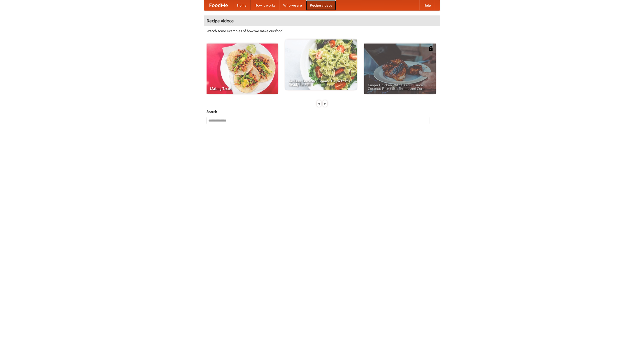 Image resolution: width=644 pixels, height=356 pixels. I want to click on a: FoodMe, so click(218, 5).